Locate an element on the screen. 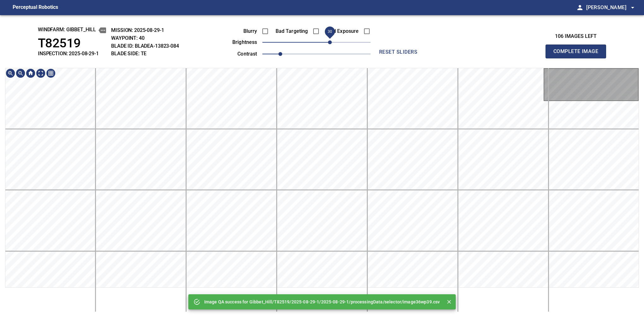 The width and height of the screenshot is (644, 317). h2: INSPECTION: 2025-08-29-1 is located at coordinates (72, 53).